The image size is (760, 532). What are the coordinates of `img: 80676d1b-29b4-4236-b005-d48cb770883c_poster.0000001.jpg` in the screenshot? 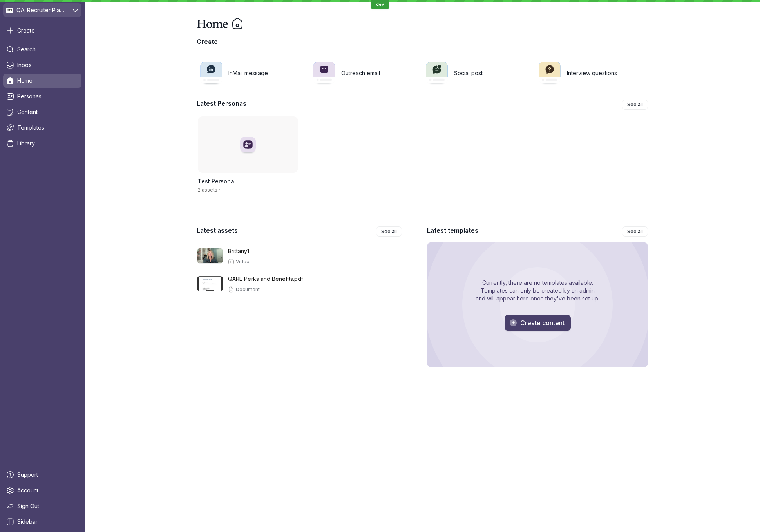 It's located at (210, 255).